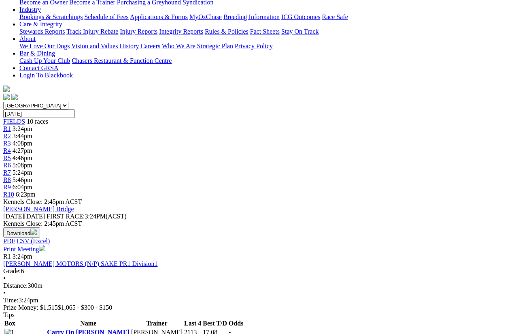 This screenshot has width=518, height=334. What do you see at coordinates (6, 97) in the screenshot?
I see `img: facebook.svg` at bounding box center [6, 97].